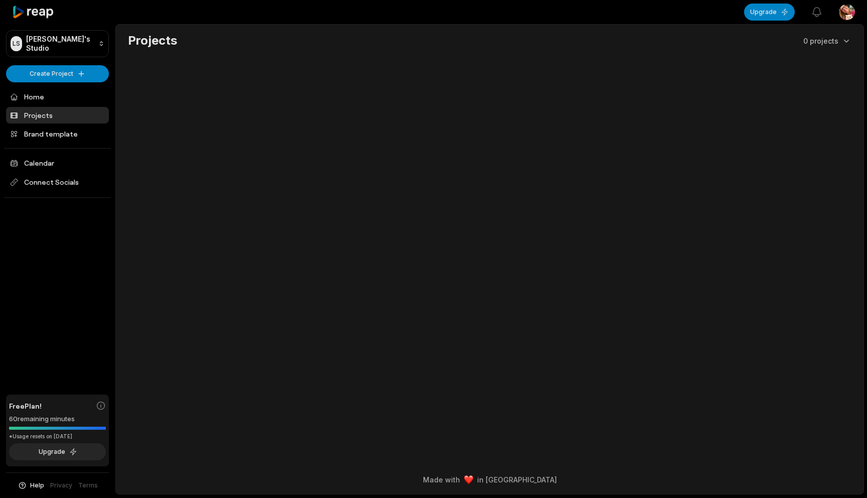  Describe the element at coordinates (37, 485) in the screenshot. I see `span: Help` at that location.